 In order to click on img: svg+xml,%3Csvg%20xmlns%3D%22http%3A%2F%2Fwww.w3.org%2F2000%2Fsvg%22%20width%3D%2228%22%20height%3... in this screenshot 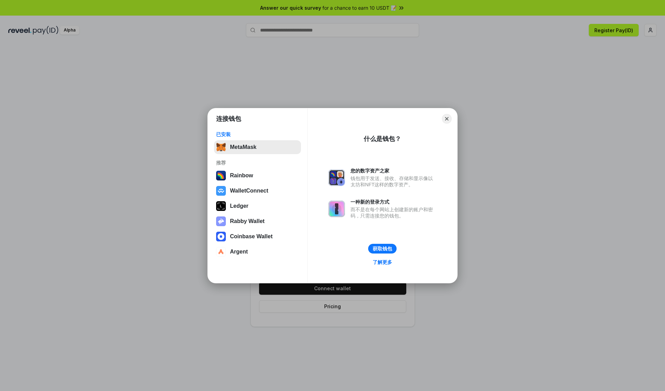, I will do `click(221, 206)`.